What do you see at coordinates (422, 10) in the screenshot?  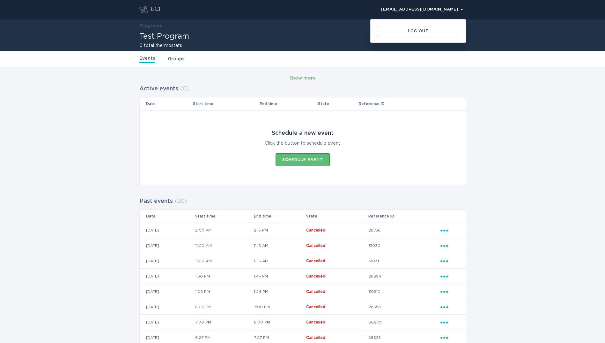 I see `button: Open user account details` at bounding box center [422, 10].